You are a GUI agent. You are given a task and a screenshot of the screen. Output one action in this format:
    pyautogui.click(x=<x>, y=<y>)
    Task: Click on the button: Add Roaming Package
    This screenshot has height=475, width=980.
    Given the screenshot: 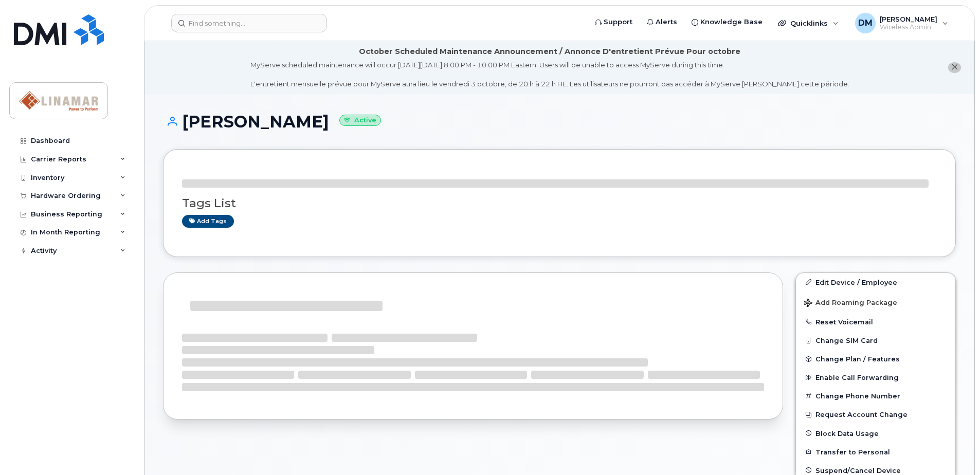 What is the action you would take?
    pyautogui.click(x=876, y=301)
    